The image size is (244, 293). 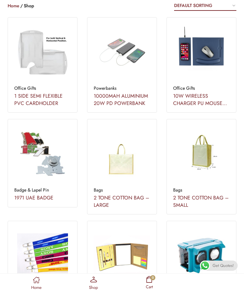 I want to click on a: Powerbanks, so click(x=105, y=88).